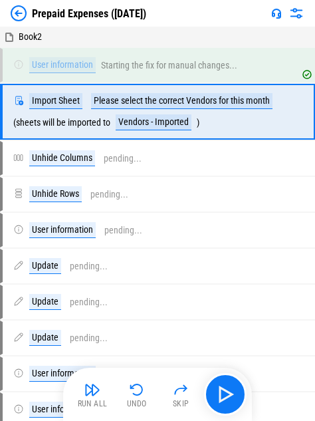 Image resolution: width=315 pixels, height=421 pixels. Describe the element at coordinates (276, 13) in the screenshot. I see `img: Support` at that location.